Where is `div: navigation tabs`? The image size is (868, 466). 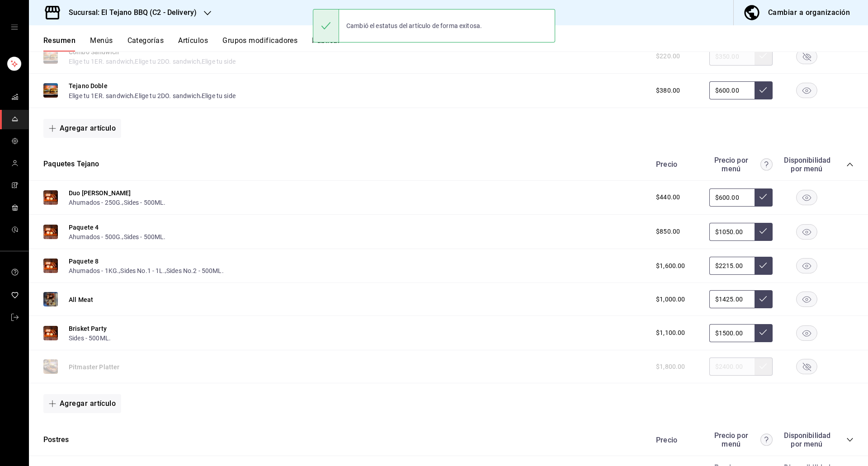
div: navigation tabs is located at coordinates (455, 44).